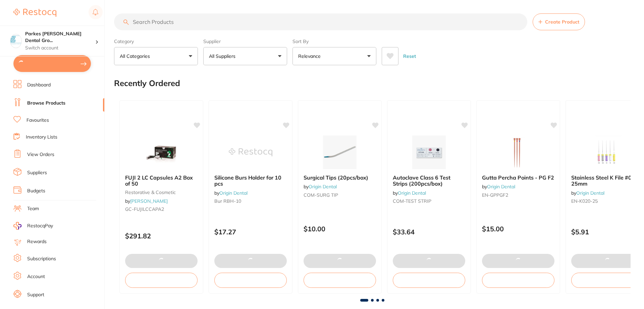  Describe the element at coordinates (60, 48) in the screenshot. I see `p: Switch account` at that location.